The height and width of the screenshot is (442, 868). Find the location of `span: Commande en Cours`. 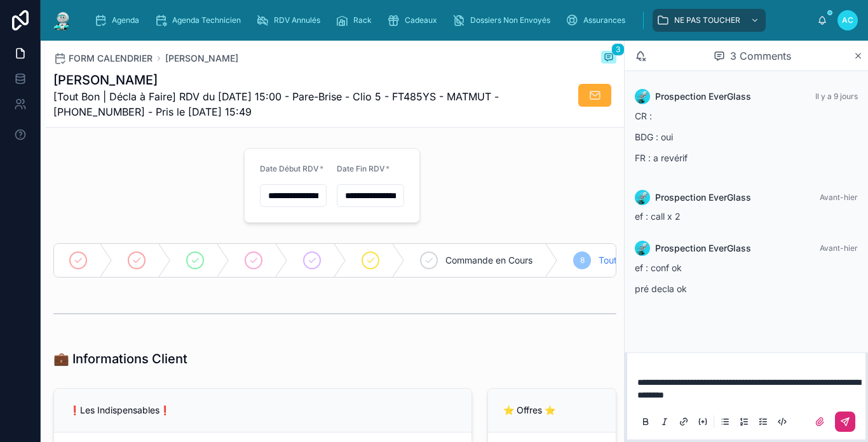

span: Commande en Cours is located at coordinates (489, 260).